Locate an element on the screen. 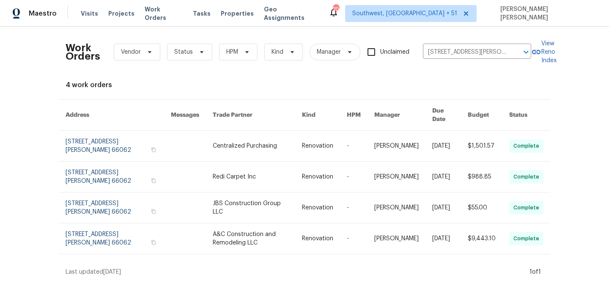 The height and width of the screenshot is (283, 609). th: HPM is located at coordinates (354, 115).